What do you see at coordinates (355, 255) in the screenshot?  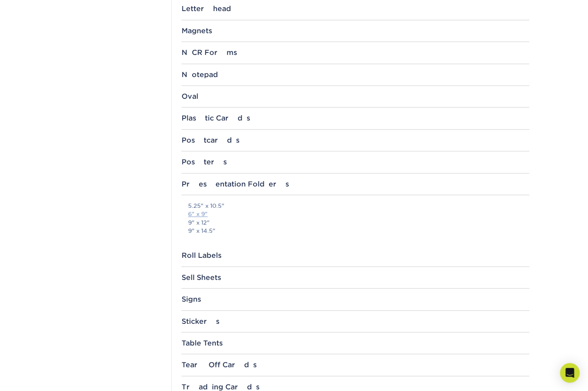 I see `div: Roll Labels` at bounding box center [355, 255].